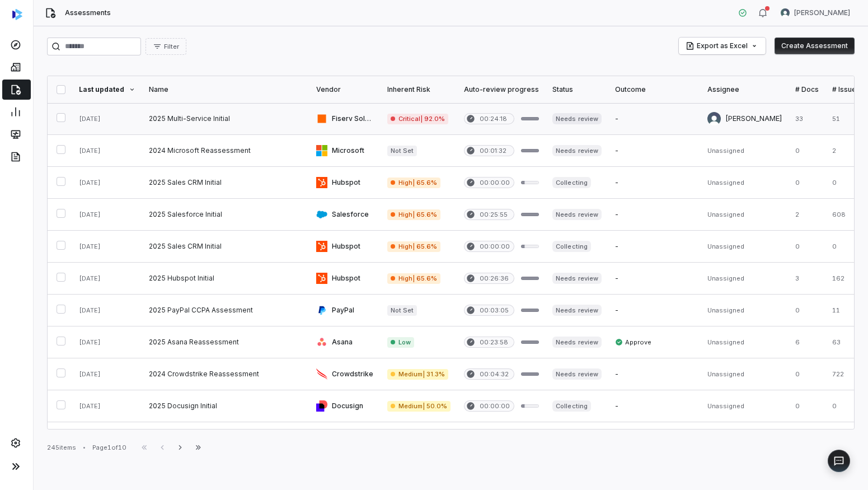 The image size is (868, 490). Describe the element at coordinates (654, 90) in the screenshot. I see `div: Outcome` at that location.